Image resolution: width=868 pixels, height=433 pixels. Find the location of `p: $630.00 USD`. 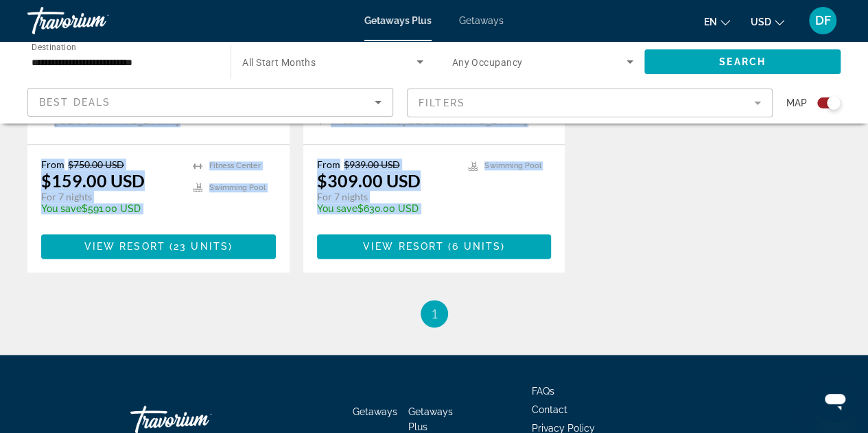

p: $630.00 USD is located at coordinates (385, 209).